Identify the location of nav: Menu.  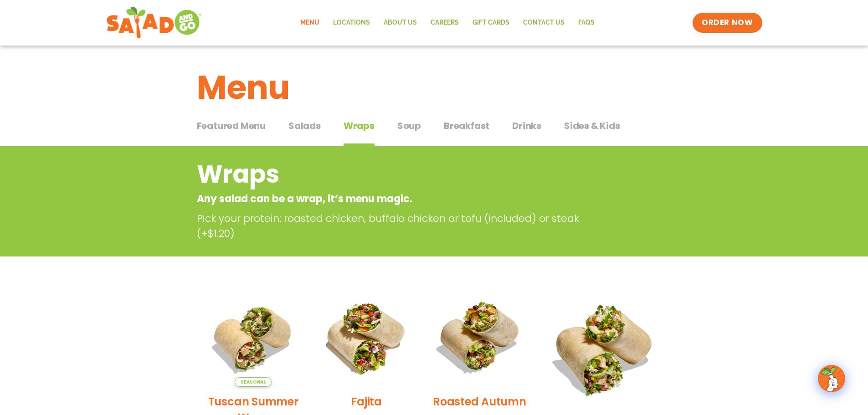
(447, 23).